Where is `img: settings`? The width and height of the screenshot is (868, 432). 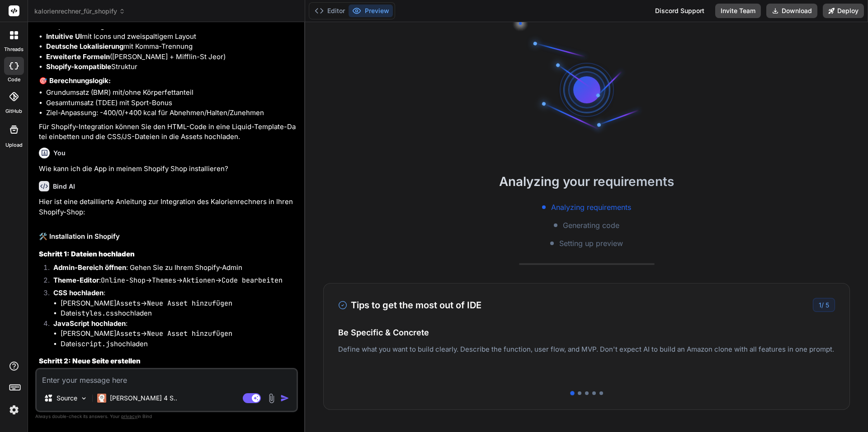 img: settings is located at coordinates (14, 410).